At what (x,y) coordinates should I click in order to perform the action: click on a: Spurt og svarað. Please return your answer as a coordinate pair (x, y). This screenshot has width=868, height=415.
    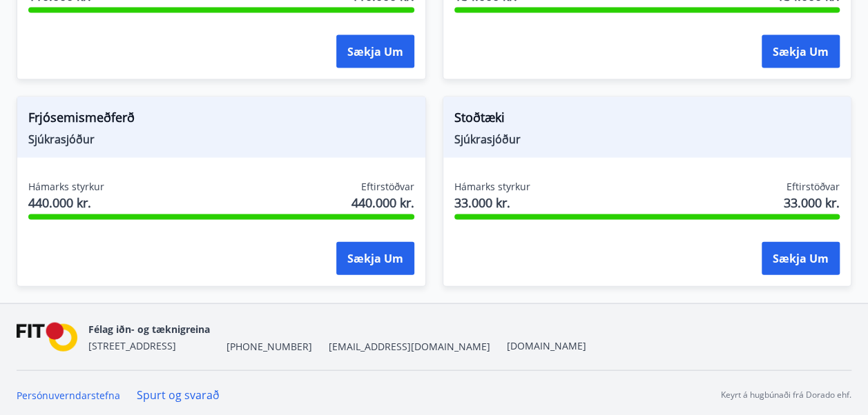
    Looking at the image, I should click on (179, 396).